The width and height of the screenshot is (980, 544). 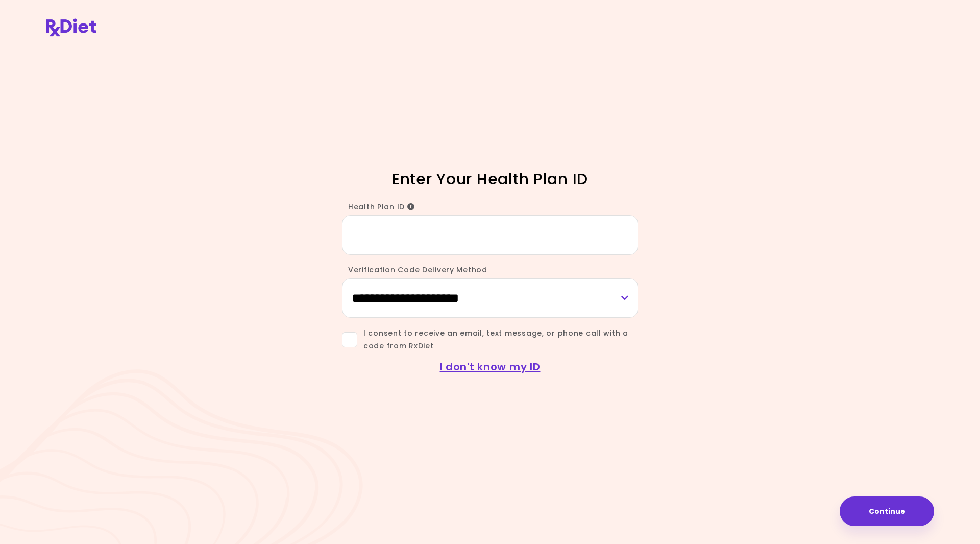 What do you see at coordinates (490, 366) in the screenshot?
I see `a: I don't know my ID` at bounding box center [490, 366].